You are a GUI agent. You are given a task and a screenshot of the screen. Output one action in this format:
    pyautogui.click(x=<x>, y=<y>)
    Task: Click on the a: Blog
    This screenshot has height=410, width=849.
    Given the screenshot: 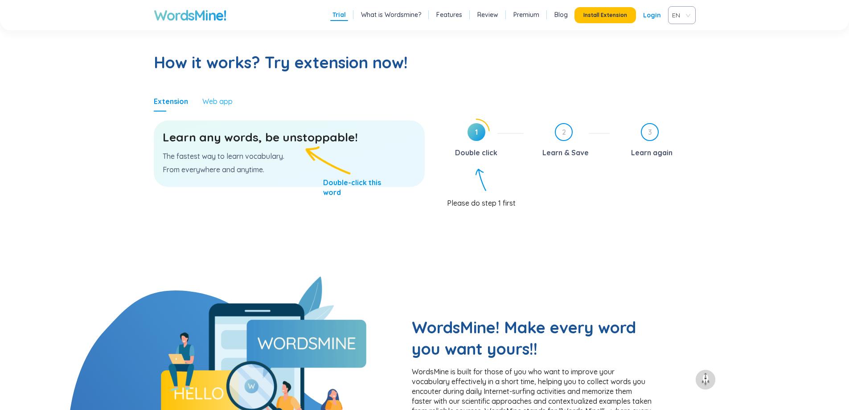 What is the action you would take?
    pyautogui.click(x=561, y=15)
    